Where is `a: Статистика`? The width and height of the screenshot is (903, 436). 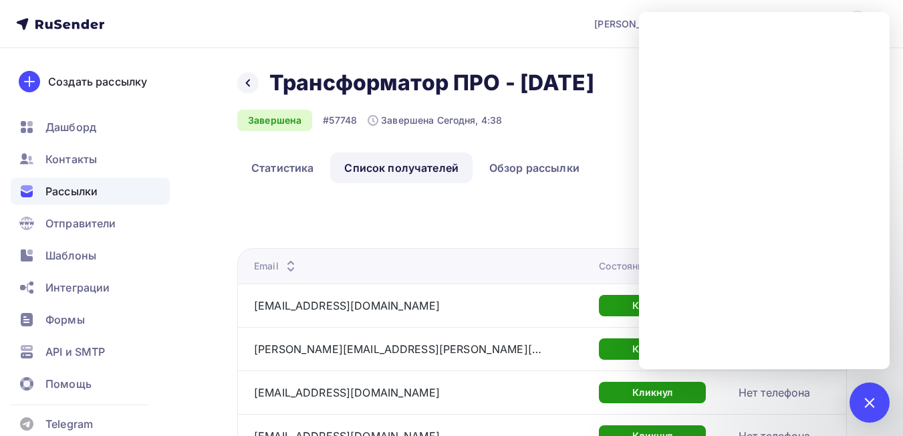 a: Статистика is located at coordinates (282, 168).